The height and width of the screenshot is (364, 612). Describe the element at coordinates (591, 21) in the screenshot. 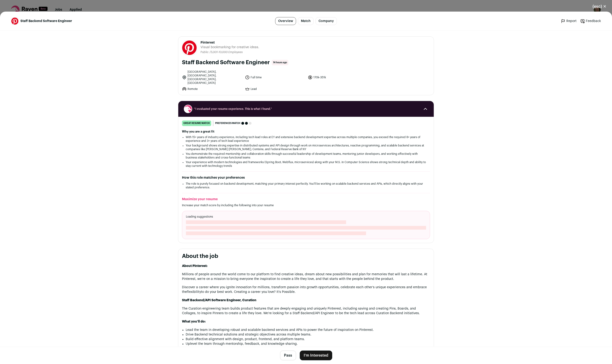

I see `a: Feedback` at that location.